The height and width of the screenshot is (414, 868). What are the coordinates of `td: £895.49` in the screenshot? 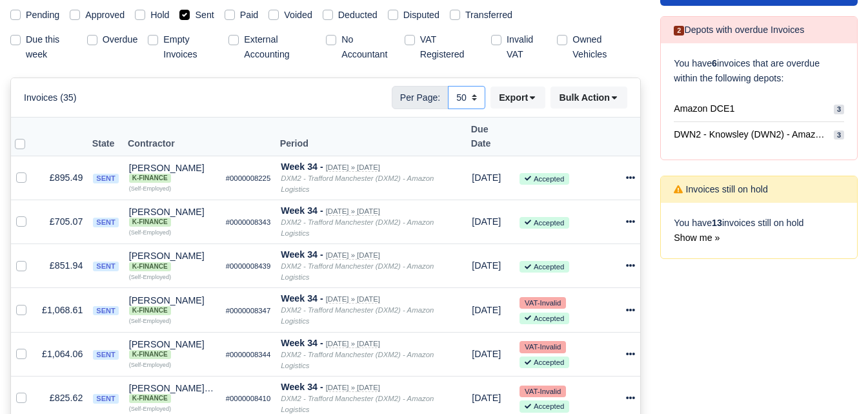 It's located at (62, 178).